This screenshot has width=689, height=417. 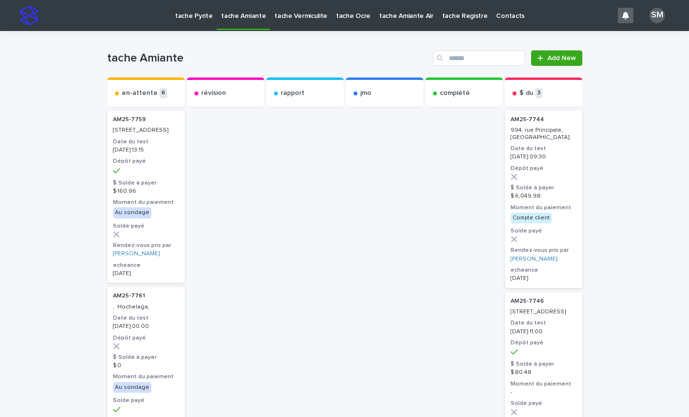 I want to click on p: jmo, so click(x=366, y=93).